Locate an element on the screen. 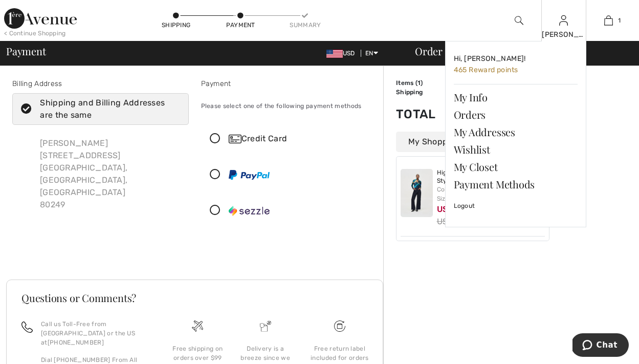 This screenshot has width=639, height=364. img: US Dollar is located at coordinates (335, 54).